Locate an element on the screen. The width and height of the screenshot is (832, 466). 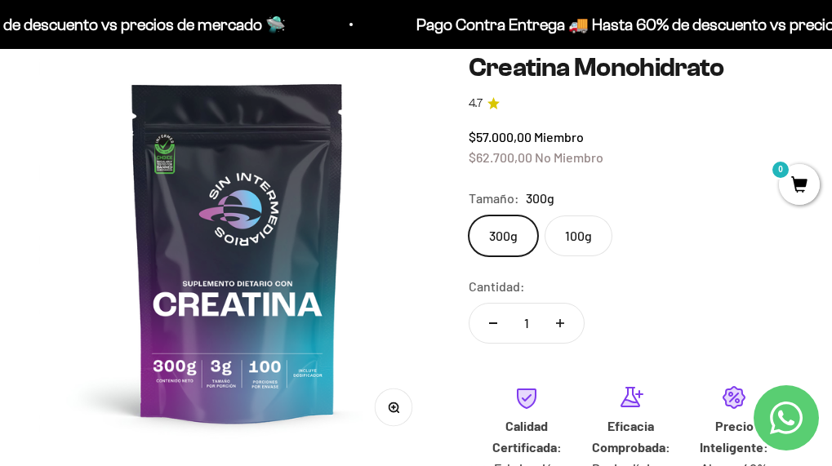
span: Enviar is located at coordinates (301, 257).